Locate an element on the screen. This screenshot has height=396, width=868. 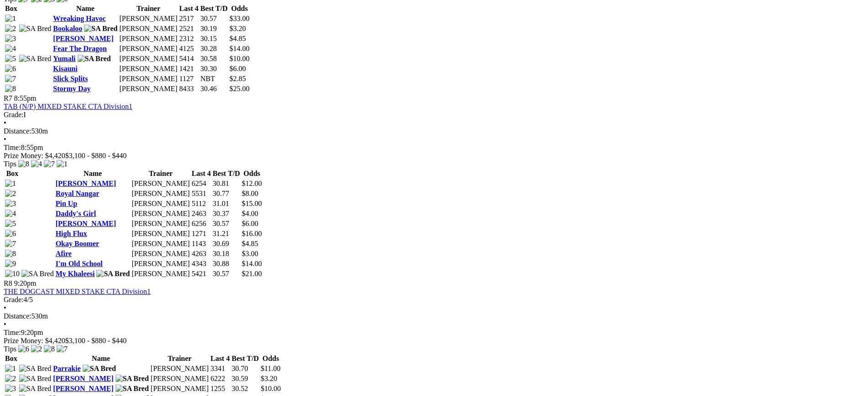
a: I'm Old School is located at coordinates (79, 264).